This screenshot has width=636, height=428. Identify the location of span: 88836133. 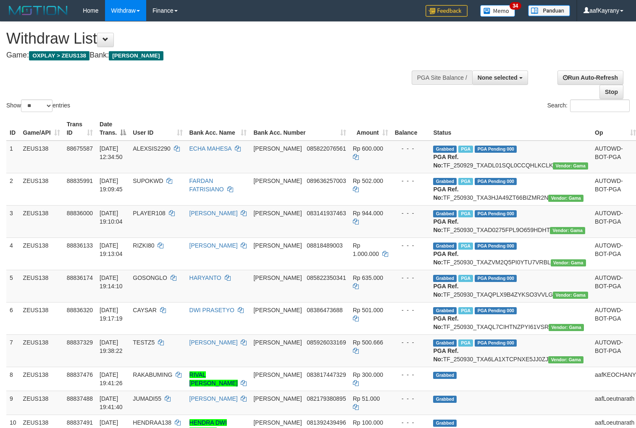
(80, 246).